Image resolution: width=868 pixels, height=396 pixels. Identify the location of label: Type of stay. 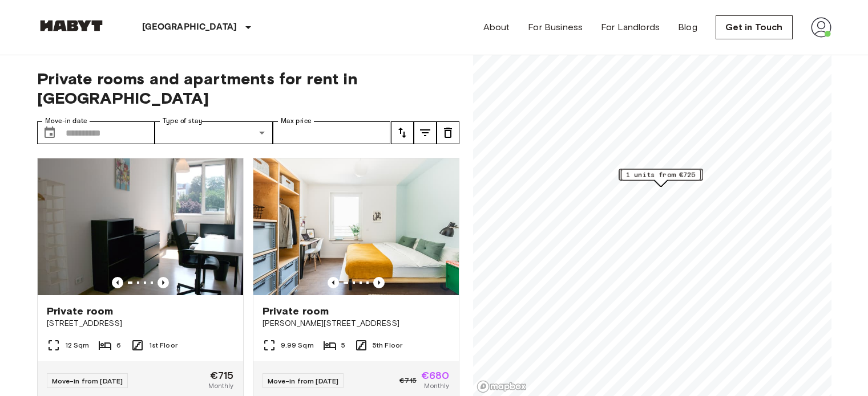
(182, 121).